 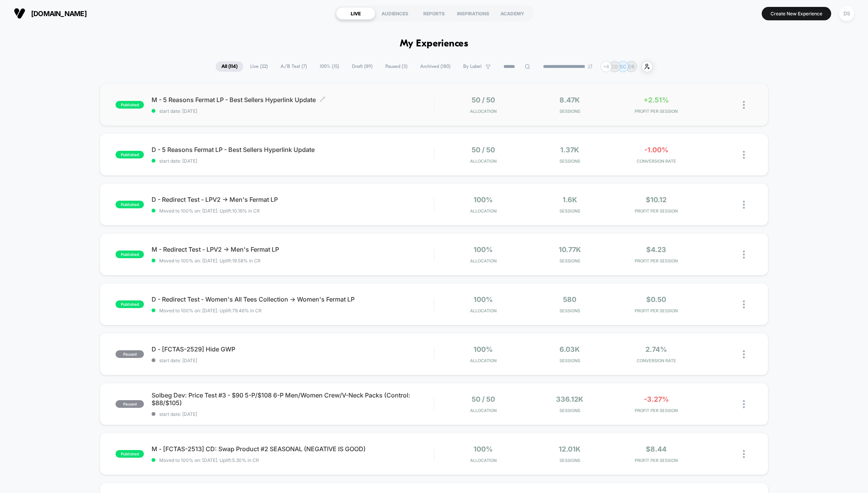 I want to click on span: 10.77k, so click(x=570, y=249).